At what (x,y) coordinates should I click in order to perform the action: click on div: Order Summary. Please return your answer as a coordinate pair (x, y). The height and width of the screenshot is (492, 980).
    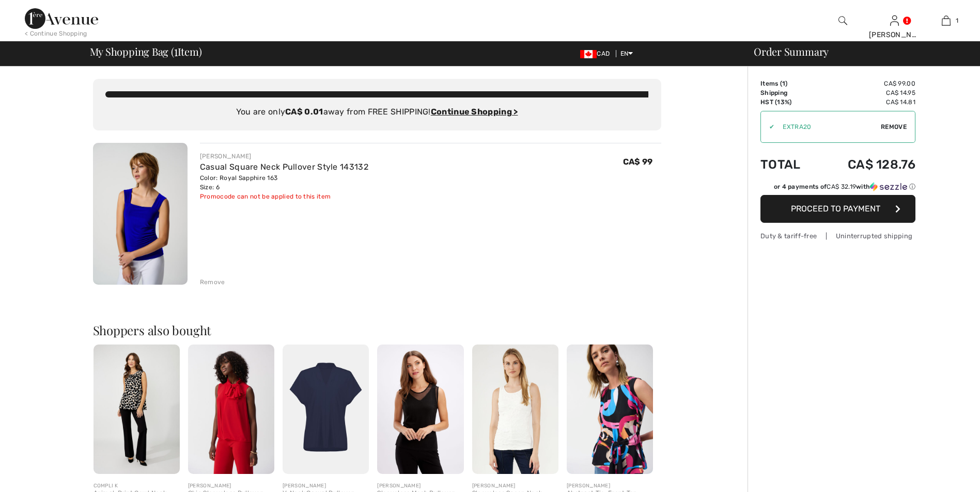
    Looking at the image, I should click on (857, 52).